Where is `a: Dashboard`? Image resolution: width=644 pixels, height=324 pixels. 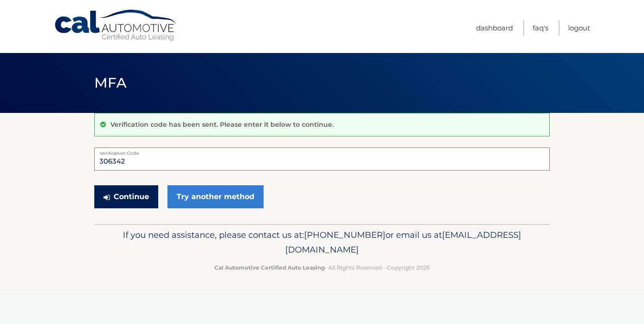
a: Dashboard is located at coordinates (494, 28).